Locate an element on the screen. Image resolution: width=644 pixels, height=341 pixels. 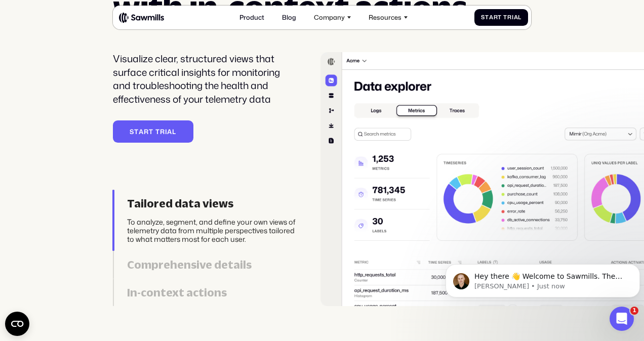
div: In-context actions is located at coordinates (212, 293).